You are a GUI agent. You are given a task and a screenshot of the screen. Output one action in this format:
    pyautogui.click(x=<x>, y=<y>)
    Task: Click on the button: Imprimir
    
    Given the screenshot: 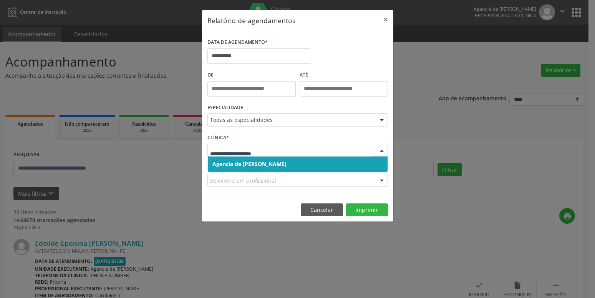 What is the action you would take?
    pyautogui.click(x=367, y=210)
    